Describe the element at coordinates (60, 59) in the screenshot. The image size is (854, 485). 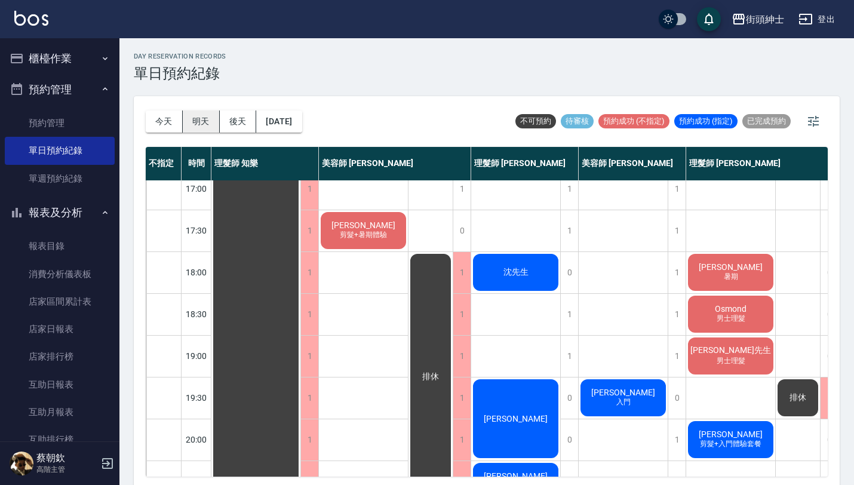
I see `button: 櫃檯作業` at that location.